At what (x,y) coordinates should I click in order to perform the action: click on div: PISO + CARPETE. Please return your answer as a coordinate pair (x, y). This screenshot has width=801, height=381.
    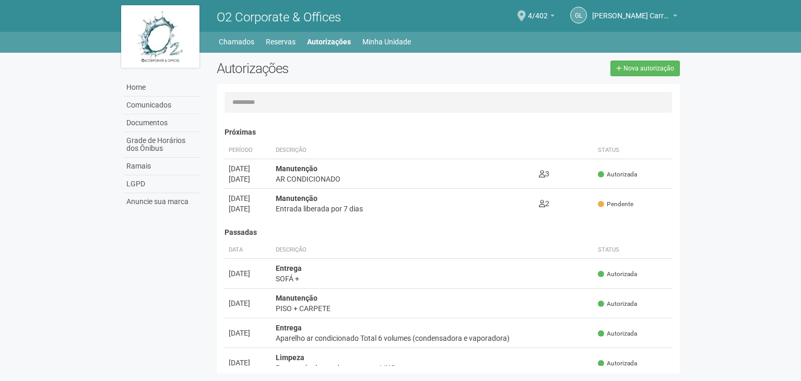
    Looking at the image, I should click on (432, 309).